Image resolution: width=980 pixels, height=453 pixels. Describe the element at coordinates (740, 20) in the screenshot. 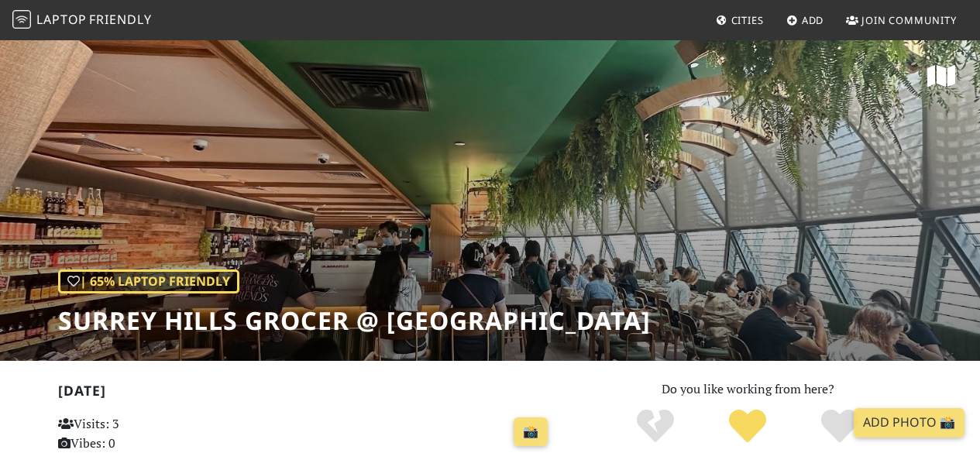

I see `a: Cities` at that location.